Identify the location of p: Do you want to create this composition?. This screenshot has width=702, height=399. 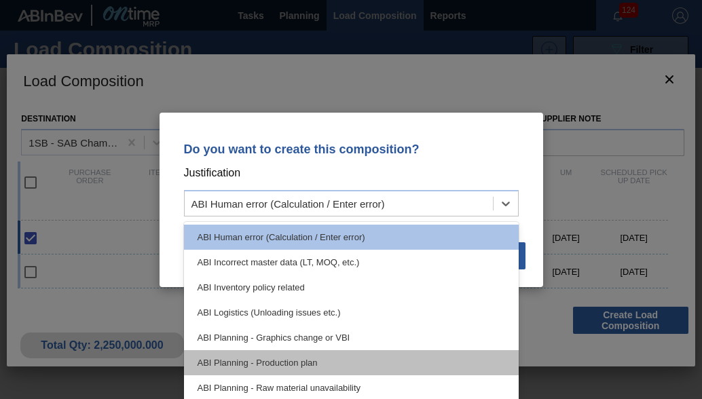
(351, 149).